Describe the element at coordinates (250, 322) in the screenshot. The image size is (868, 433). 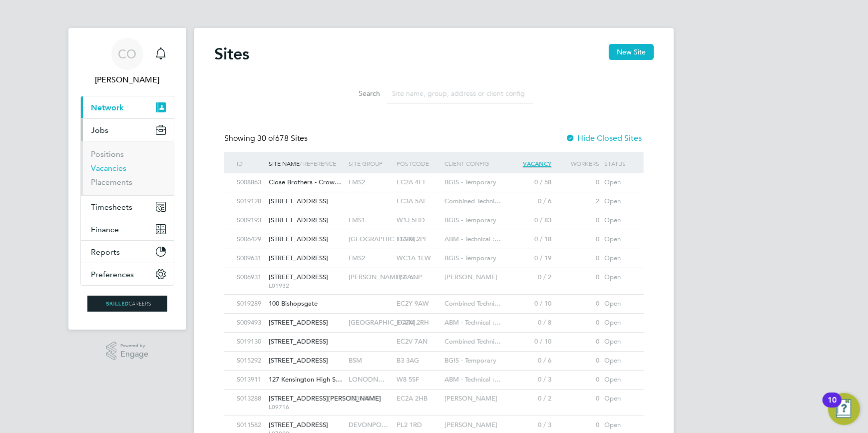
I see `div: S009493` at that location.